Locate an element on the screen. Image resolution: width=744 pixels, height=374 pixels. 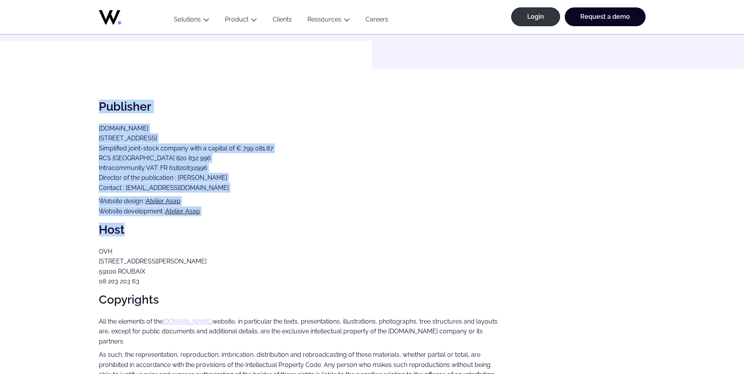
a: Request a demo is located at coordinates (605, 17).